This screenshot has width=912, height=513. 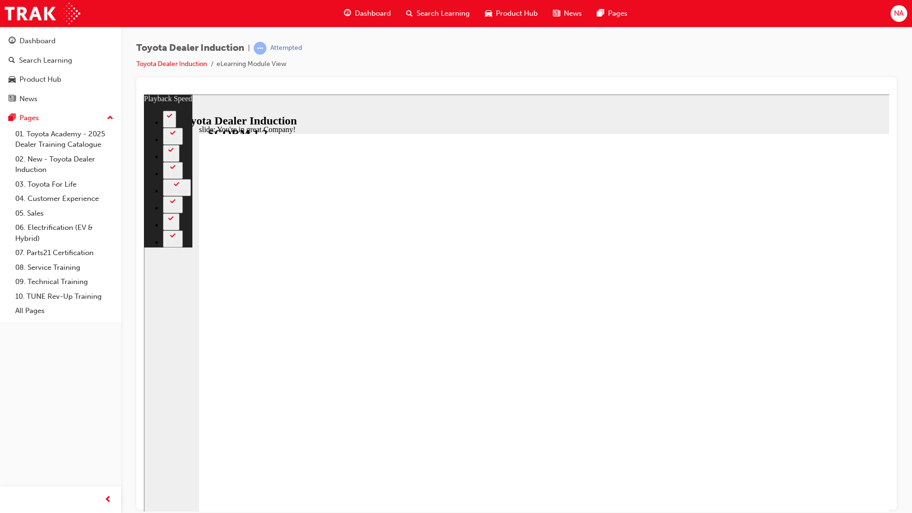 What do you see at coordinates (29, 99) in the screenshot?
I see `div: News` at bounding box center [29, 99].